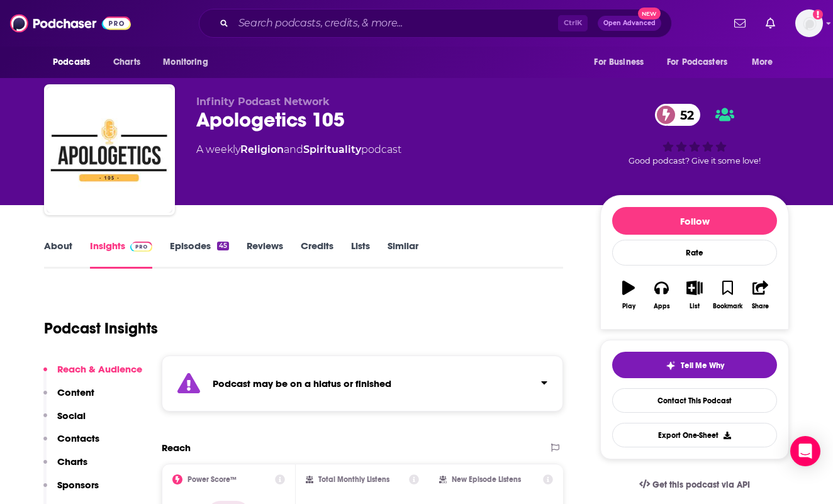 This screenshot has width=833, height=504. Describe the element at coordinates (818, 15) in the screenshot. I see `svg: Add a profile image` at that location.